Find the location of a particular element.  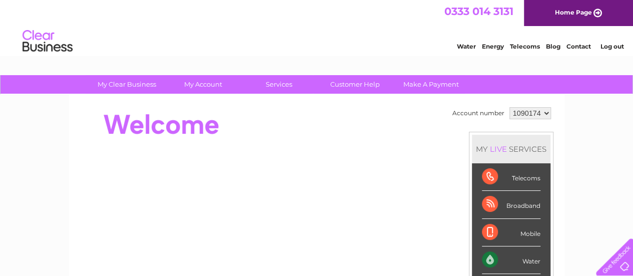

a: Water is located at coordinates (466, 46).